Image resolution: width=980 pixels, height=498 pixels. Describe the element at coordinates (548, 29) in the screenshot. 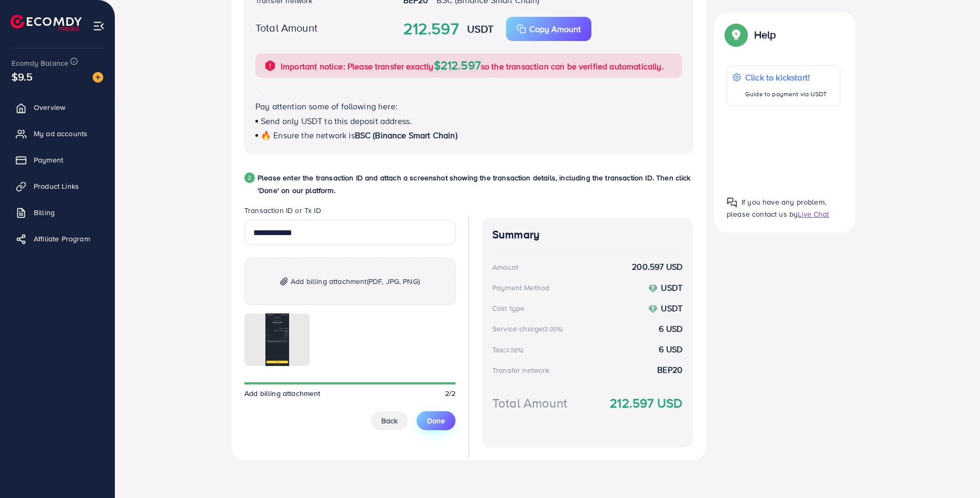

I see `button: Copy Amount` at that location.